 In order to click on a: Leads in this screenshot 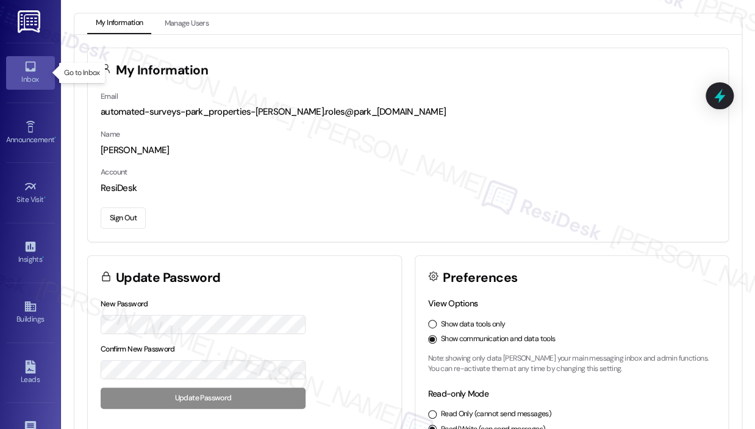, I will do `click(31, 373)`.